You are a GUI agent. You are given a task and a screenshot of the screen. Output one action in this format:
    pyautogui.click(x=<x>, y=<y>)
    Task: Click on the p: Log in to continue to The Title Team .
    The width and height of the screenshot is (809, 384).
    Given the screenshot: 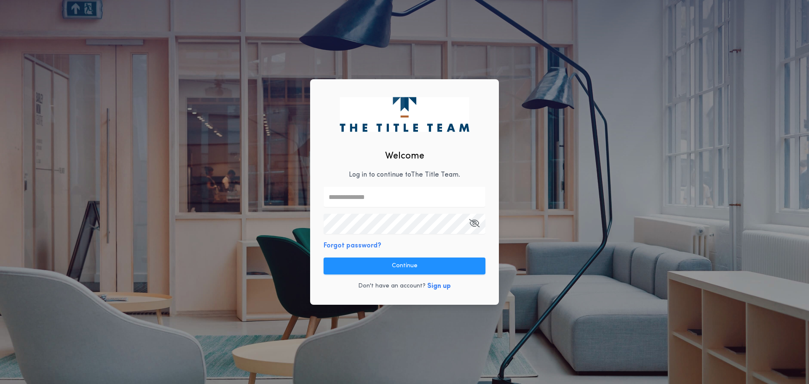 What is the action you would take?
    pyautogui.click(x=405, y=175)
    